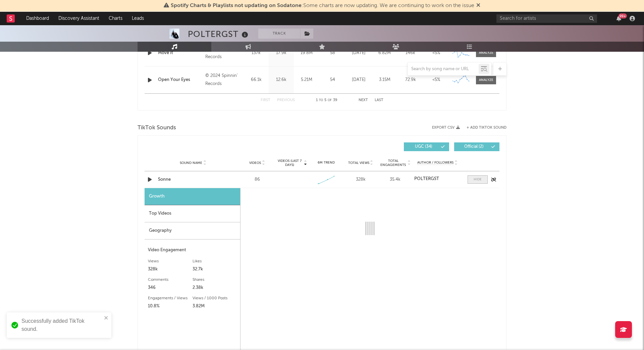 The image size is (644, 350). Describe the element at coordinates (281, 53) in the screenshot. I see `div: 17.9k` at that location.